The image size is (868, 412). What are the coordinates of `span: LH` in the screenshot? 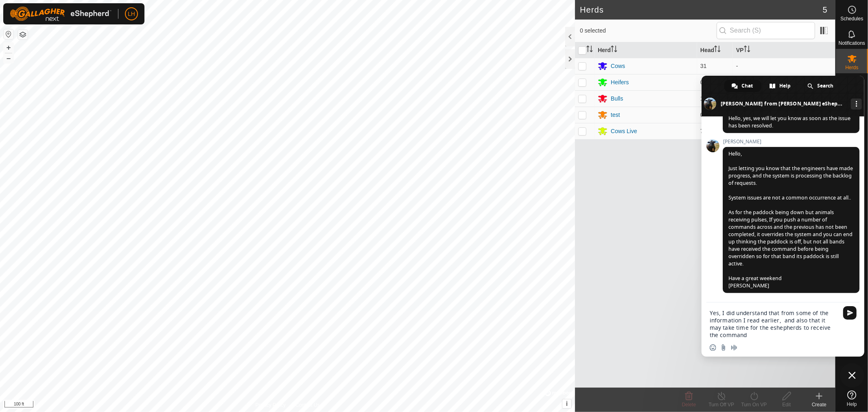 It's located at (132, 14).